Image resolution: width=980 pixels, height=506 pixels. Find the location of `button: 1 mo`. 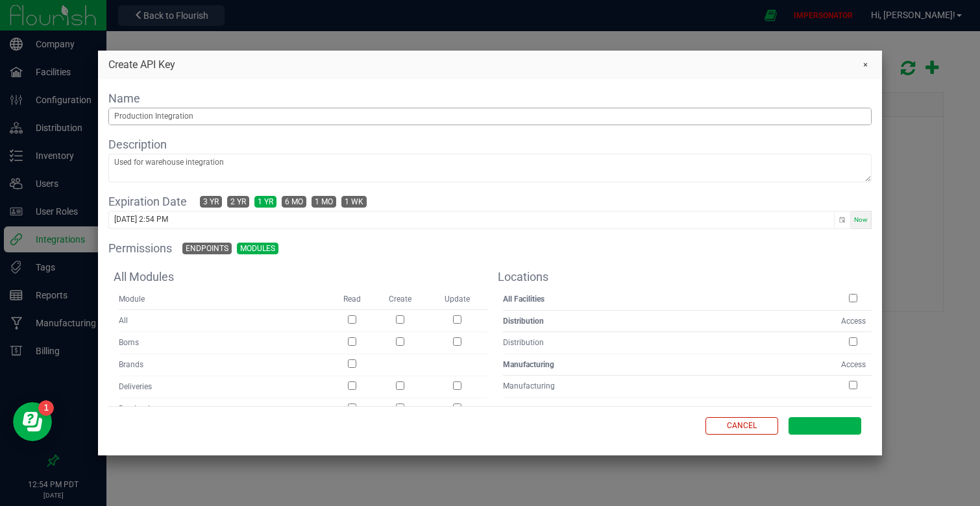

button: 1 mo is located at coordinates (324, 202).